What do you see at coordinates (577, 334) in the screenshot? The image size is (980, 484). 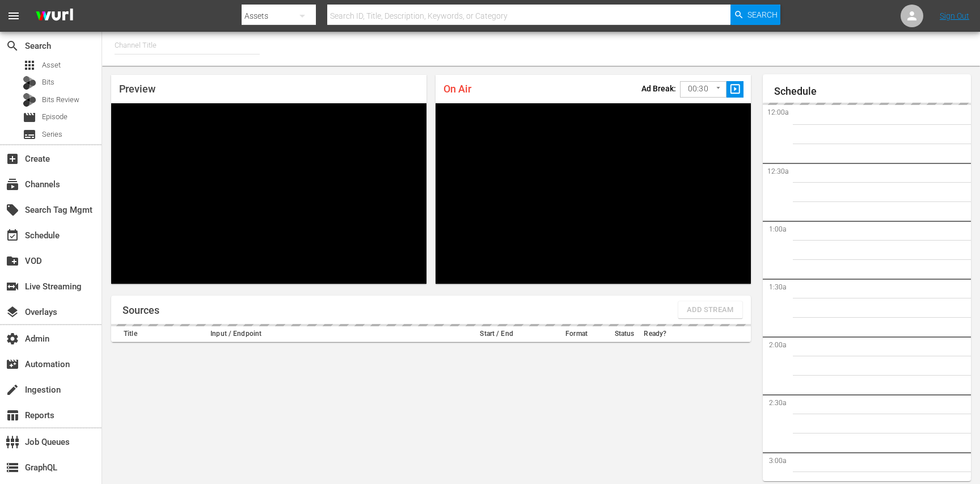 I see `th: Format` at bounding box center [577, 334].